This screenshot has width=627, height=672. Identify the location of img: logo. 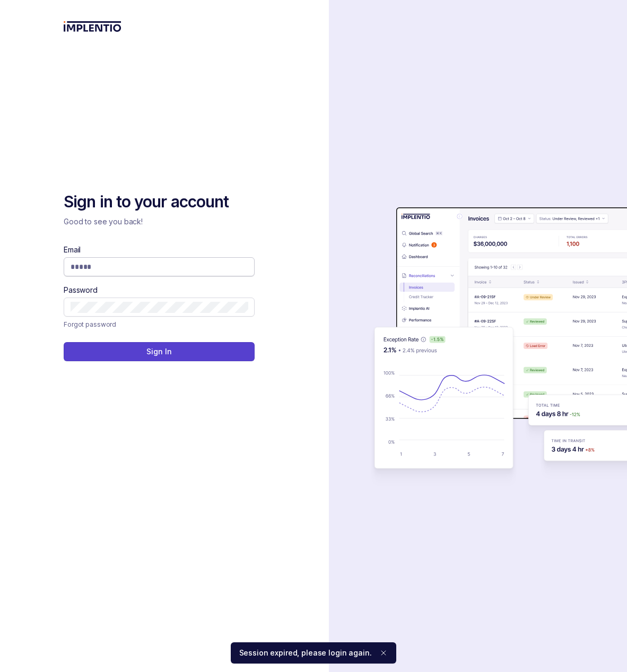
(92, 27).